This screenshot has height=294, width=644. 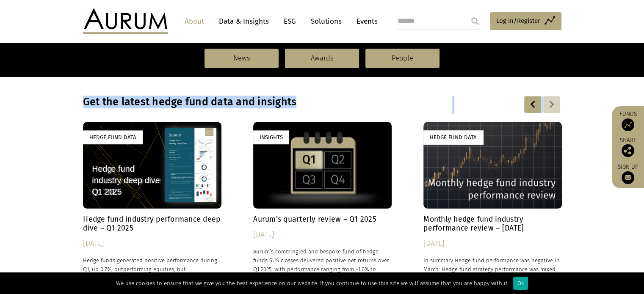 I want to click on a: Funds, so click(x=628, y=121).